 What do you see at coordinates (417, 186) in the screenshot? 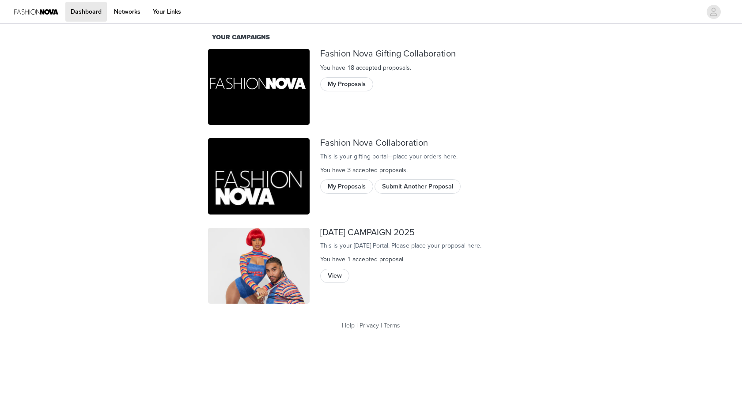
I see `button: Submit Another Proposal` at bounding box center [417, 186].